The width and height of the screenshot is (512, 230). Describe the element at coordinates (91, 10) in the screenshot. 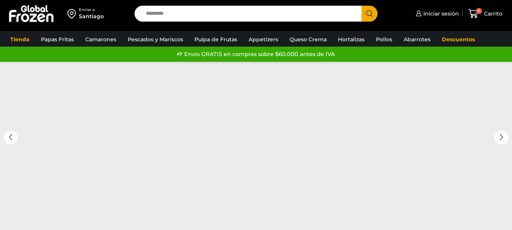

I see `div: Enviar a` at that location.